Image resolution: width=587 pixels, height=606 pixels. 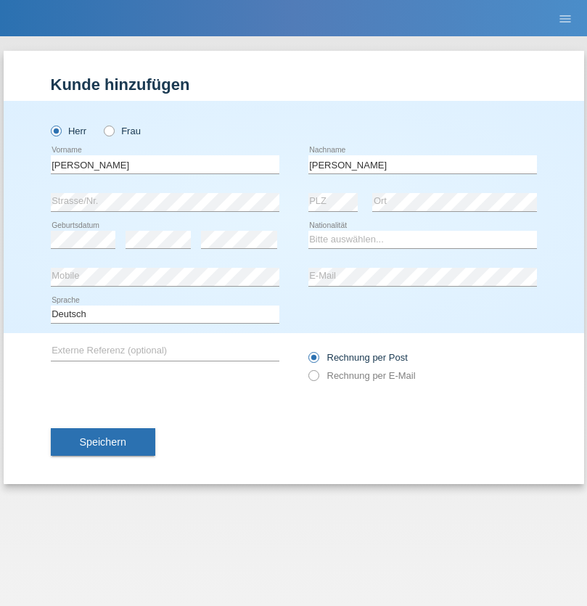 What do you see at coordinates (122, 131) in the screenshot?
I see `label: Frau` at bounding box center [122, 131].